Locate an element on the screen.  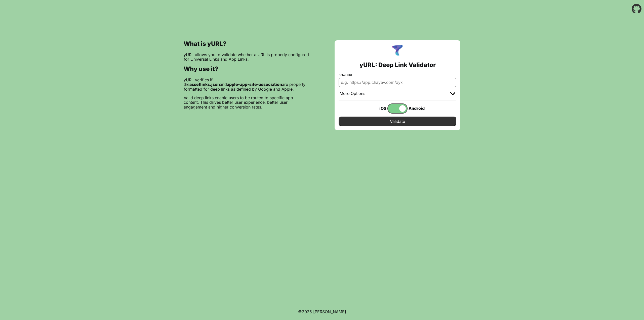
h2: What is yURL? is located at coordinates (247, 44).